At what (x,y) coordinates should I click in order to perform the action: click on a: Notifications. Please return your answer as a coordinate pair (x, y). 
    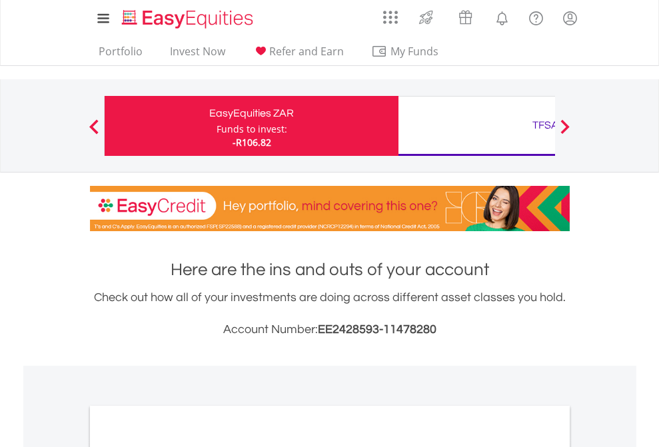
    Looking at the image, I should click on (502, 17).